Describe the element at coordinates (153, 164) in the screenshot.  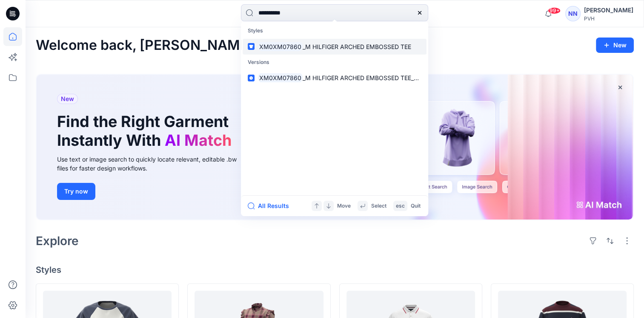
I see `div: Use text or image search to quickly locate relevant, editable .bw files for faster design workflows.` at that location.